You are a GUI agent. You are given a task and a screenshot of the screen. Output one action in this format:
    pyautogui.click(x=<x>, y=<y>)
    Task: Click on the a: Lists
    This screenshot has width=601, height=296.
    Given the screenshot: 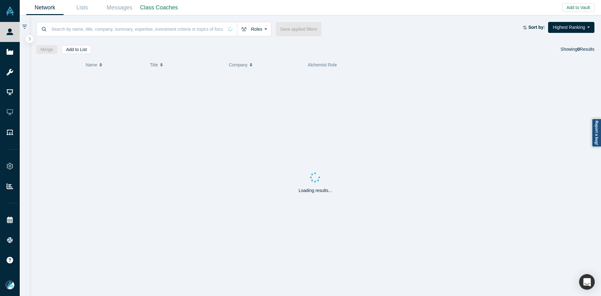 What is the action you would take?
    pyautogui.click(x=82, y=8)
    